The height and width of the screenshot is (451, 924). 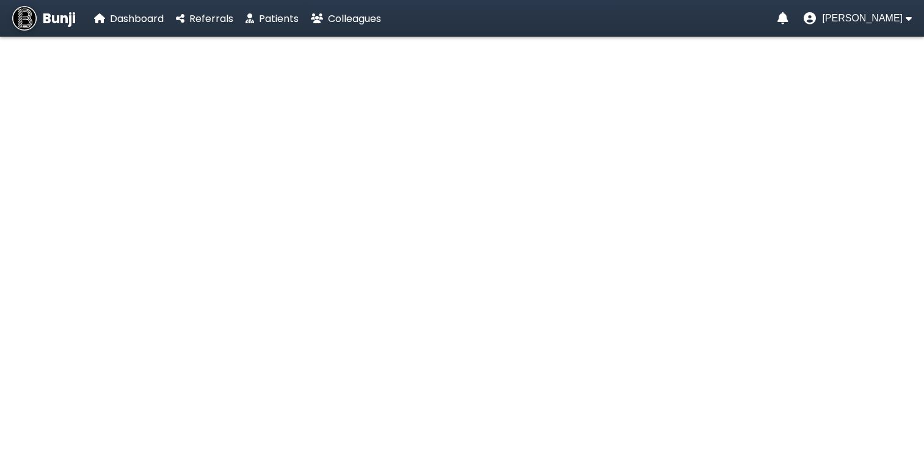 What do you see at coordinates (211, 18) in the screenshot?
I see `span: Referrals` at bounding box center [211, 18].